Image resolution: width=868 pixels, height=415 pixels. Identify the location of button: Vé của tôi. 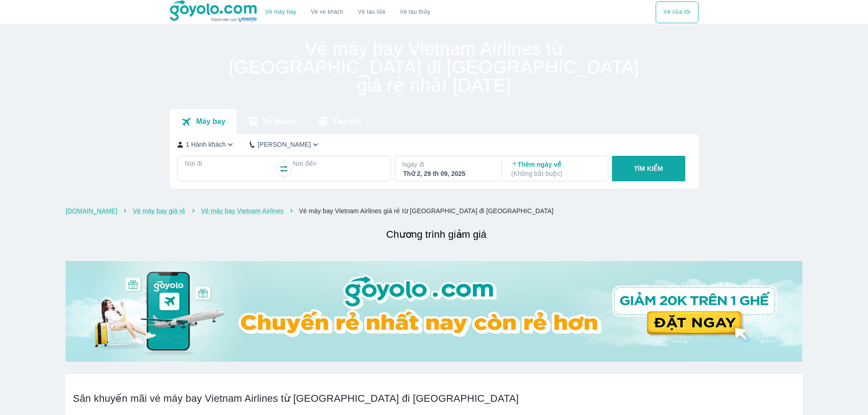
(677, 13).